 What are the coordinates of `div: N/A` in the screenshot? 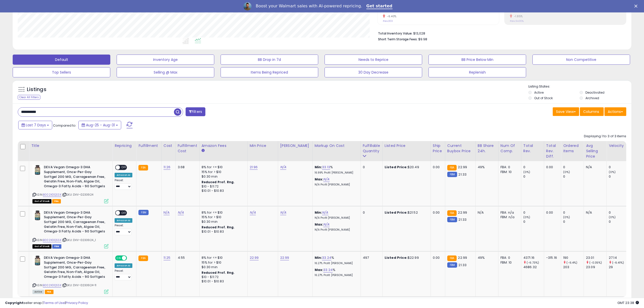 It's located at (594, 213).